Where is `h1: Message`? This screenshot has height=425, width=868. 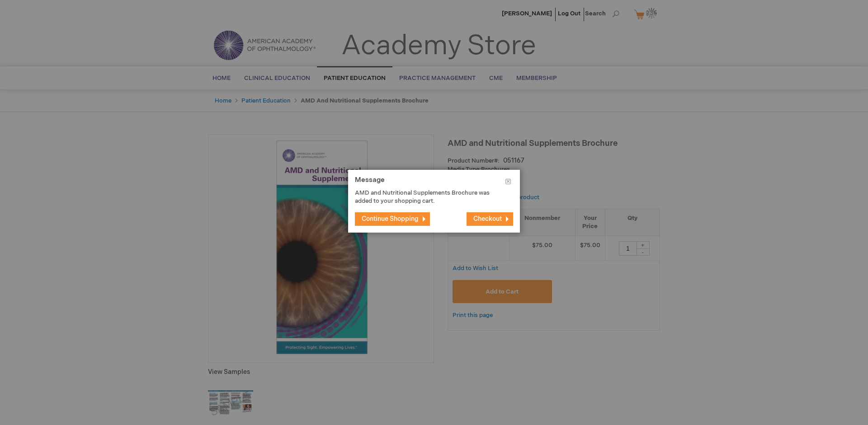 h1: Message is located at coordinates (434, 183).